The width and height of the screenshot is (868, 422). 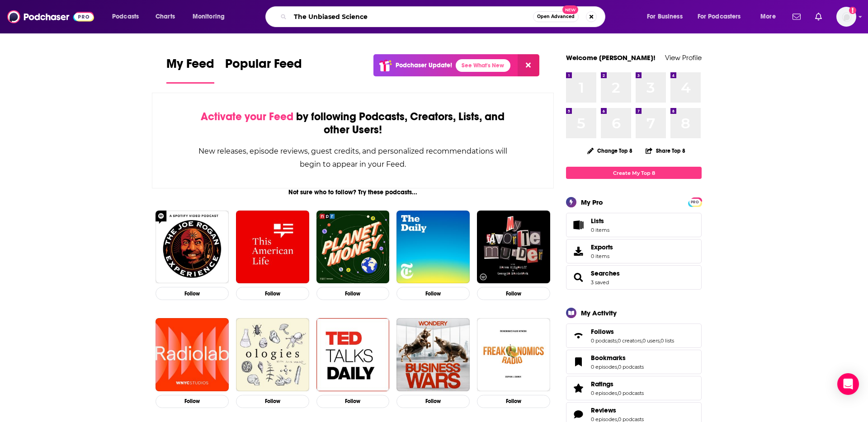 What do you see at coordinates (651, 341) in the screenshot?
I see `a: 0 users` at bounding box center [651, 341].